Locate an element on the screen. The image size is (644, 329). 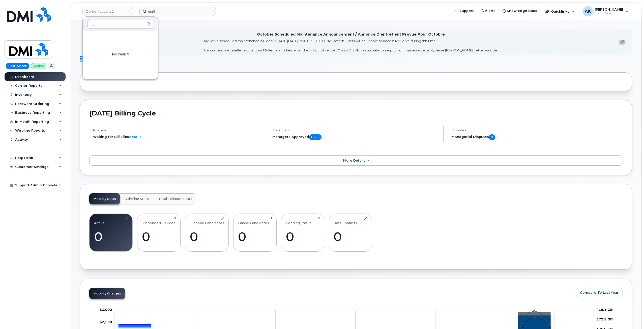
h5: Managers Approved is located at coordinates (356, 137).